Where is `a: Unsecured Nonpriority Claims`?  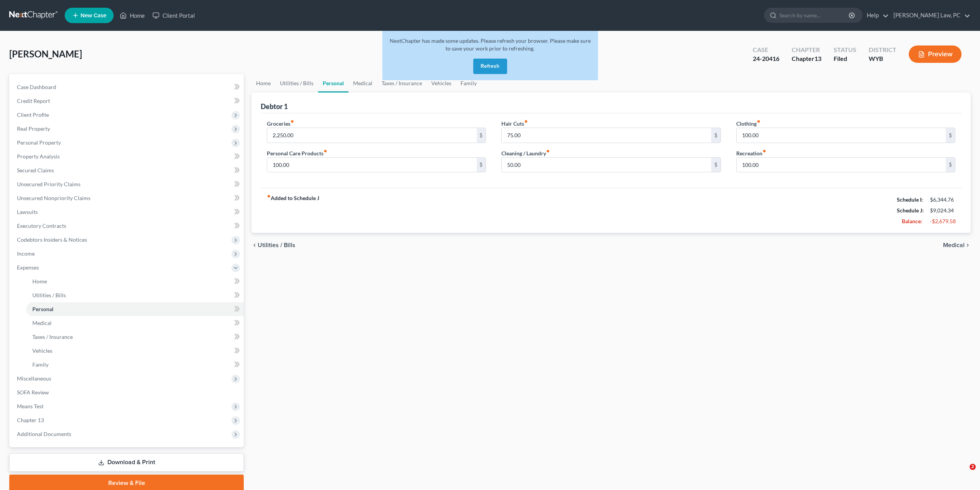
a: Unsecured Nonpriority Claims is located at coordinates (127, 198).